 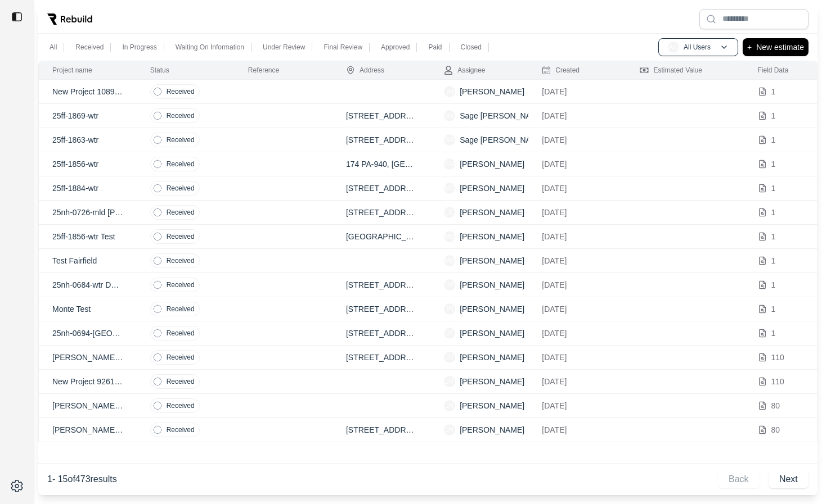 What do you see at coordinates (464, 70) in the screenshot?
I see `div: Assignee` at bounding box center [464, 70].